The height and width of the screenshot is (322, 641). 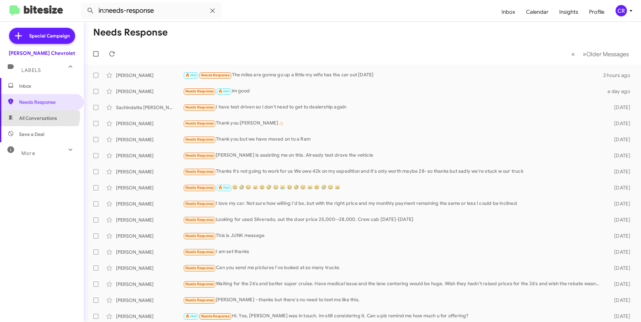 What do you see at coordinates (49, 36) in the screenshot?
I see `span: Special Campaign` at bounding box center [49, 36].